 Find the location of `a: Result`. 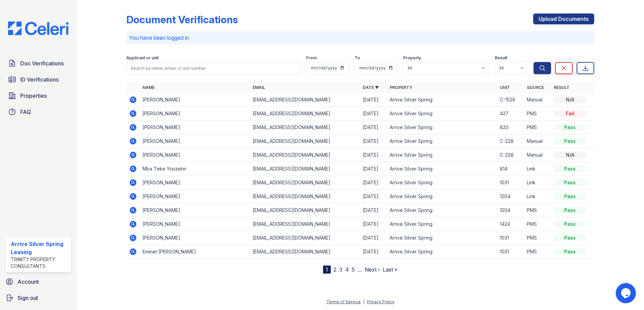

a: Result is located at coordinates (561, 87).